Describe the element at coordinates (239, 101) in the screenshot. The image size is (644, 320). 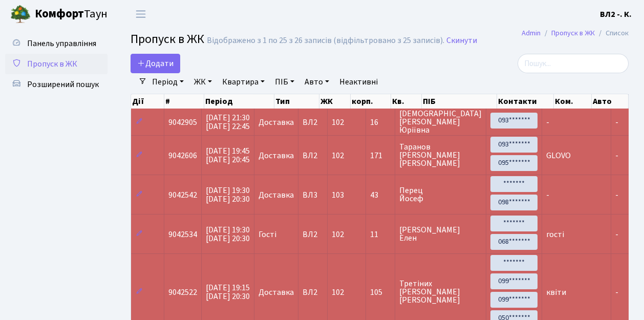
I see `th: Період` at that location.